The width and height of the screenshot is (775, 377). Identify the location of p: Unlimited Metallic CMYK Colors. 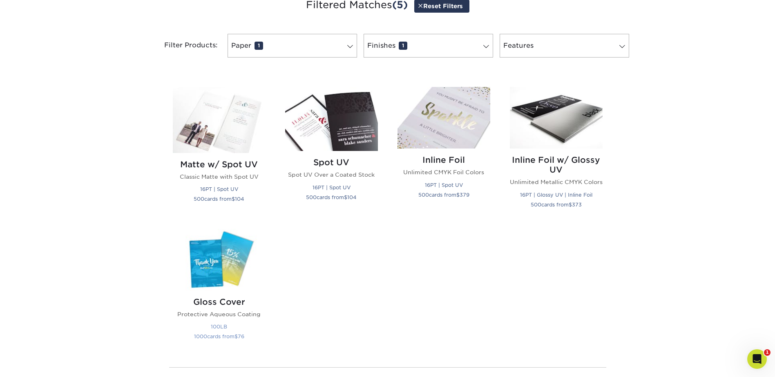
(556, 182).